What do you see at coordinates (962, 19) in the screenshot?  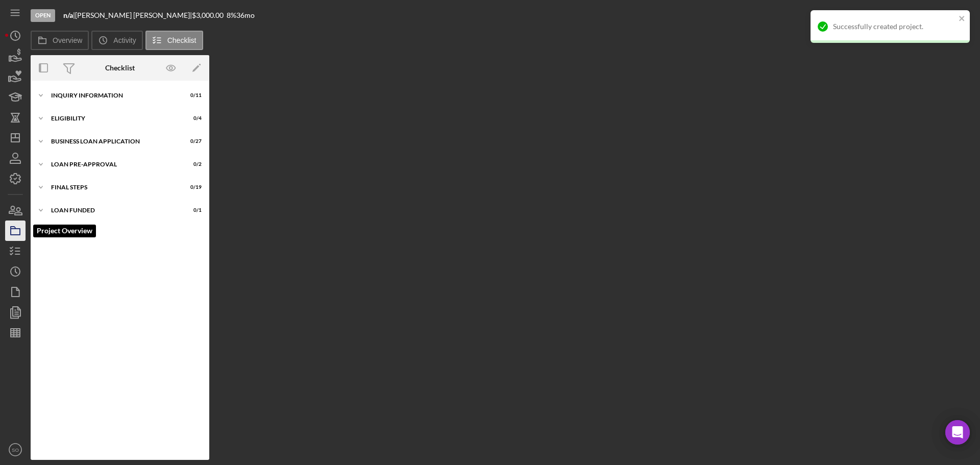 I see `button: close` at bounding box center [962, 19].